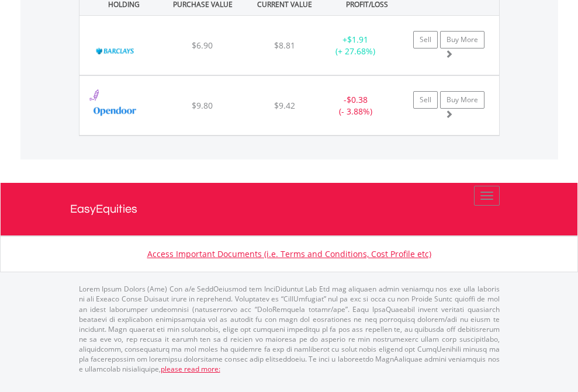  I want to click on span: $0.38, so click(357, 99).